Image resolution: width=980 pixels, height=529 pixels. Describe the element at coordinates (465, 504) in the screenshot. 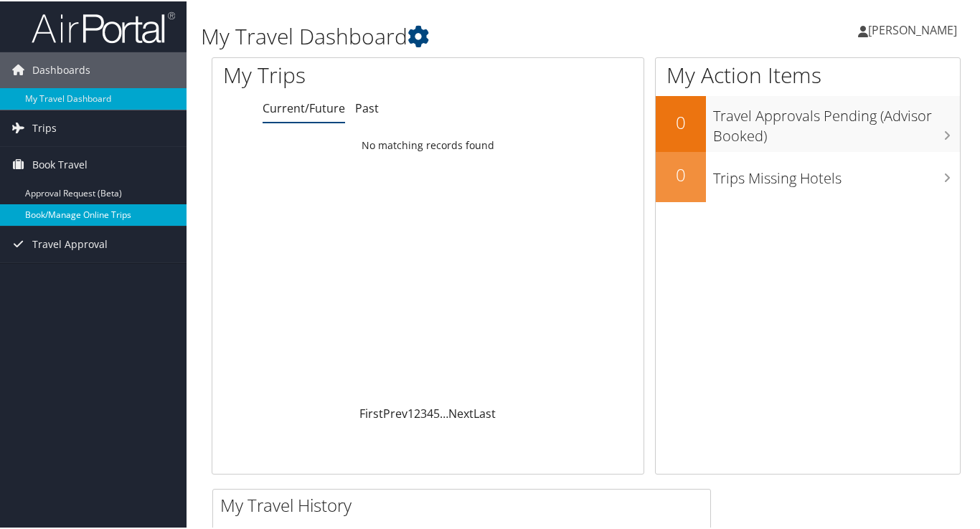

I see `h2: My Travel History` at that location.